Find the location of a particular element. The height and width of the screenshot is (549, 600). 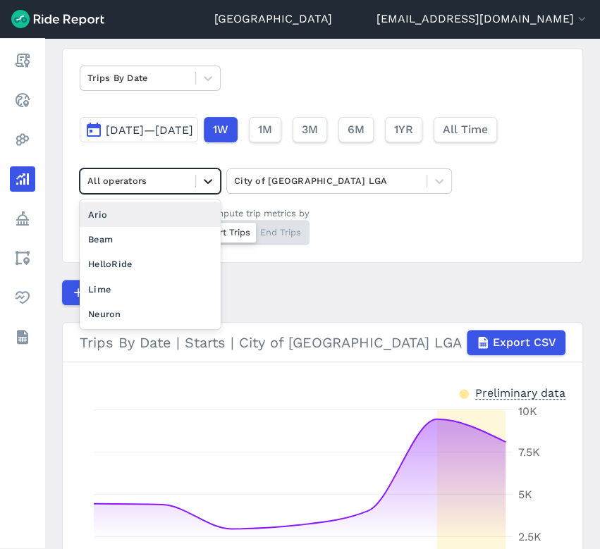

div: HelloRide is located at coordinates (150, 264).